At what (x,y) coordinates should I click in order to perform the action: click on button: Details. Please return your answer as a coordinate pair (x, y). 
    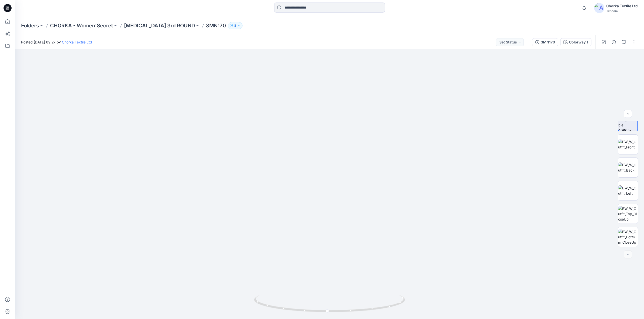
    Looking at the image, I should click on (614, 42).